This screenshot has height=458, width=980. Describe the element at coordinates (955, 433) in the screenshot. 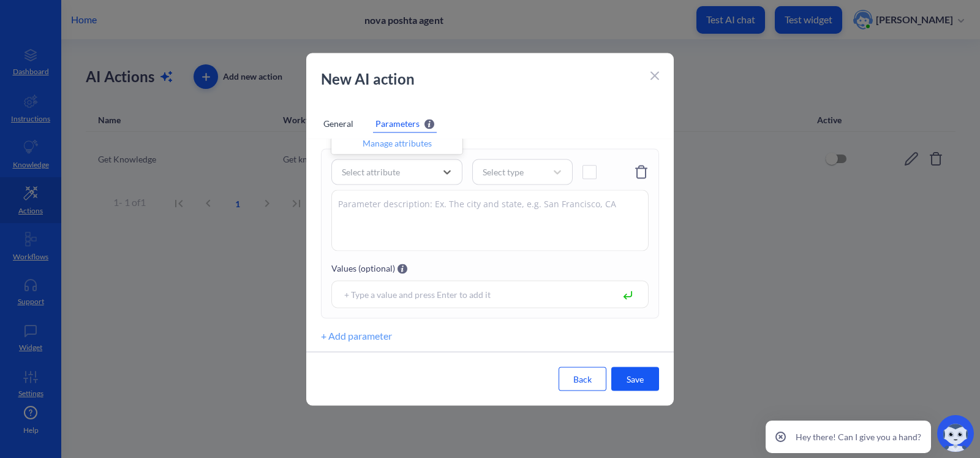

I see `img: copilot-icon.svg` at that location.